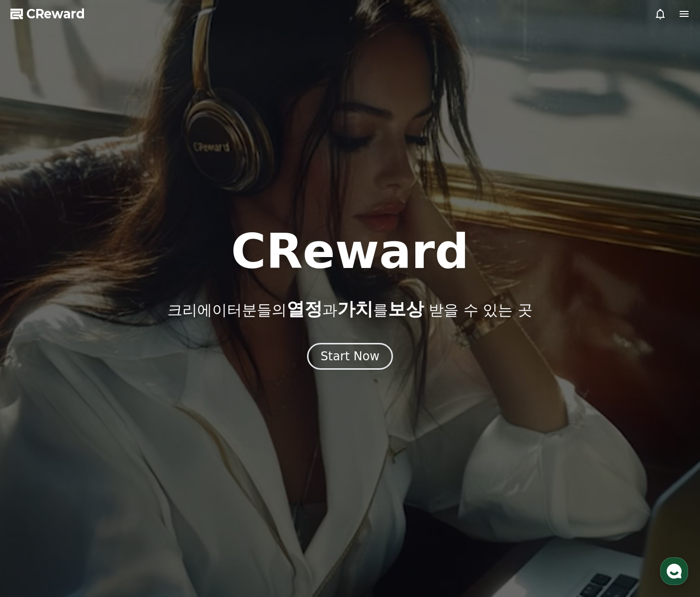  Describe the element at coordinates (350, 357) in the screenshot. I see `a: Start Now` at that location.